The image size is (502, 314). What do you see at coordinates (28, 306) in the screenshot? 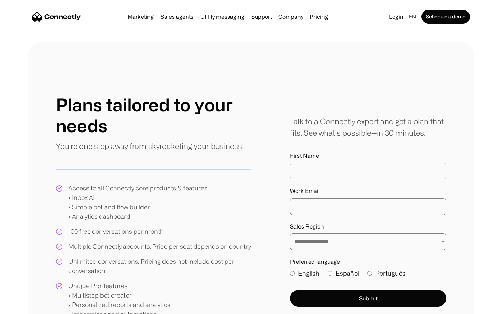
I see `ul: Language list` at bounding box center [28, 306].